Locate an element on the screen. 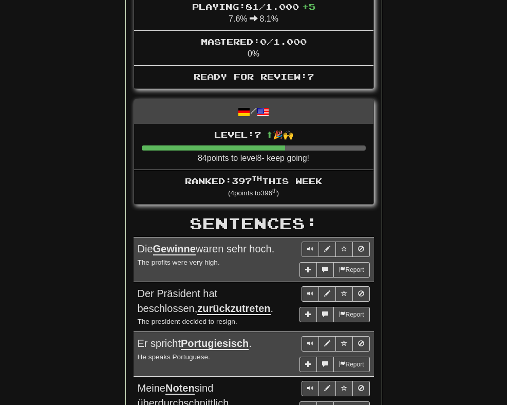 Image resolution: width=507 pixels, height=405 pixels. span: Er spricht . is located at coordinates (195, 344).